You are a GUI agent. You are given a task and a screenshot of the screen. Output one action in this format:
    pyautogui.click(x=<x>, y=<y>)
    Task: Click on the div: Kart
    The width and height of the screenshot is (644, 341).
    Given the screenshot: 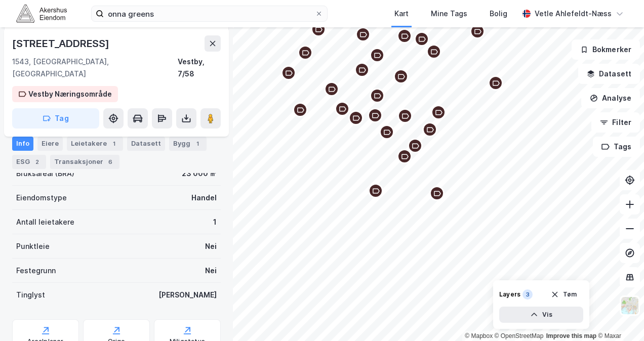 What is the action you would take?
    pyautogui.click(x=402, y=14)
    